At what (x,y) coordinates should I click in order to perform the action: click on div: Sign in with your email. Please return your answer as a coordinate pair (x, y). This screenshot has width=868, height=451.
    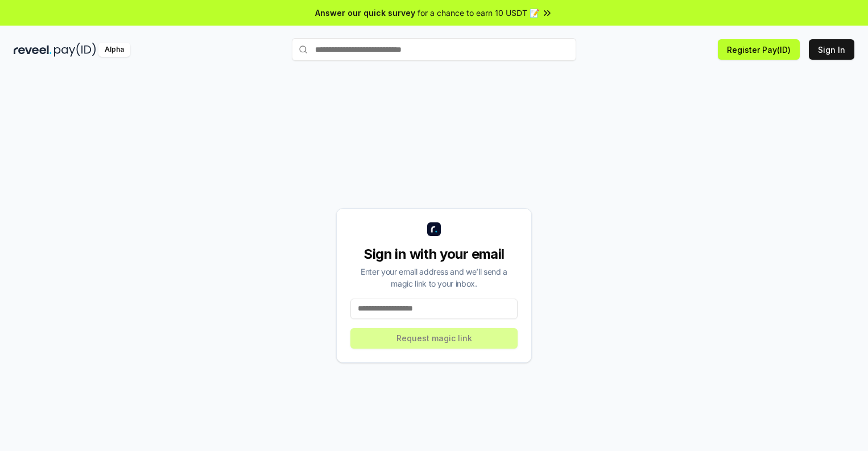
    Looking at the image, I should click on (434, 254).